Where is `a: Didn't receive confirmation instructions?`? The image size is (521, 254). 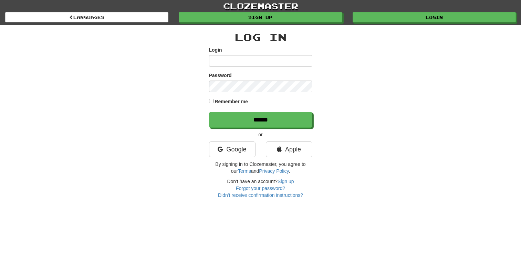
a: Didn't receive confirmation instructions? is located at coordinates (260, 195).